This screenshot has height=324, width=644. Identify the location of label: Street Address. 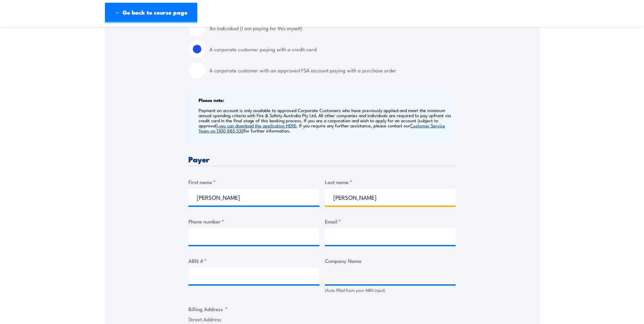
(322, 319).